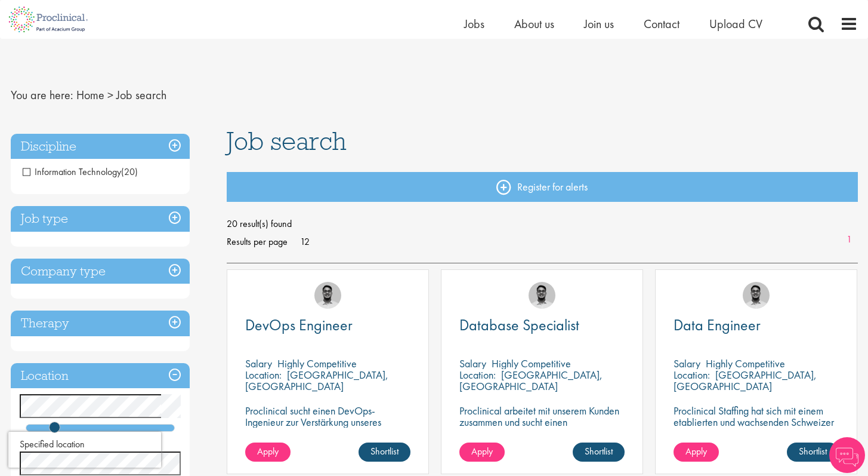  I want to click on div: Therapy, so click(100, 323).